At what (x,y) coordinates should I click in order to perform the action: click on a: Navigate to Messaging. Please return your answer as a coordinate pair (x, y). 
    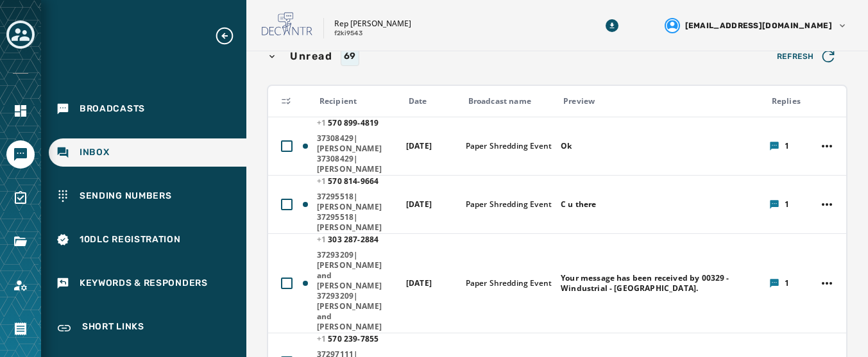
    Looking at the image, I should click on (21, 155).